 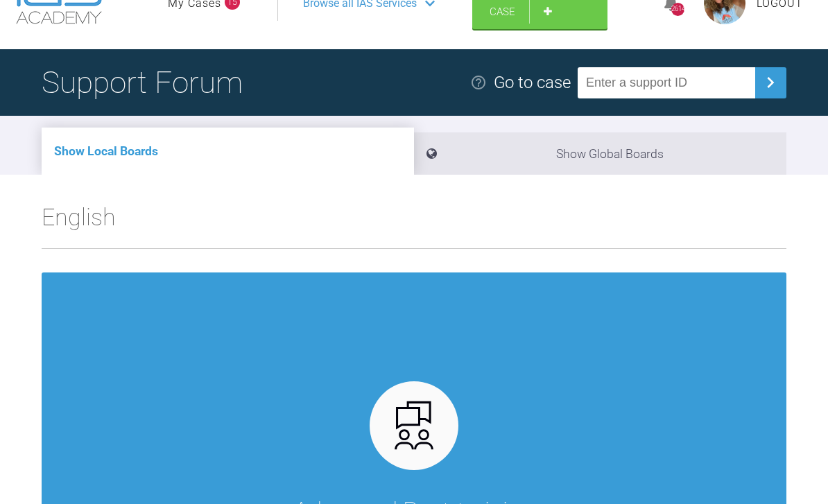 What do you see at coordinates (770, 83) in the screenshot?
I see `img: chevronRight.28bd32b0.svg` at bounding box center [770, 83].